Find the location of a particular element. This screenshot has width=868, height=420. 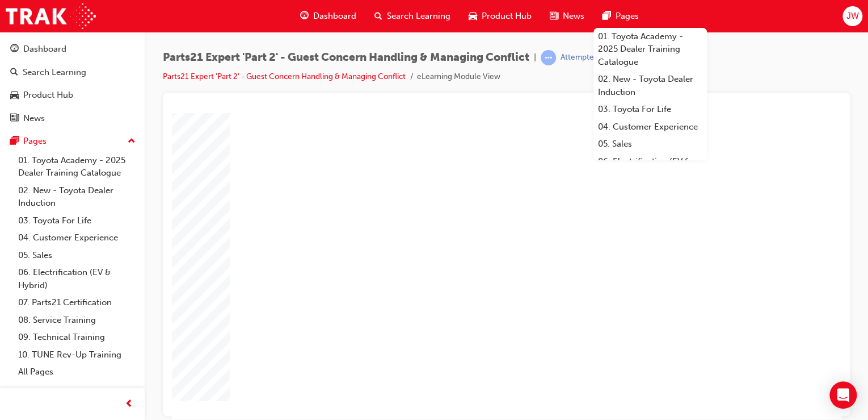

a: Trak is located at coordinates (51, 16).